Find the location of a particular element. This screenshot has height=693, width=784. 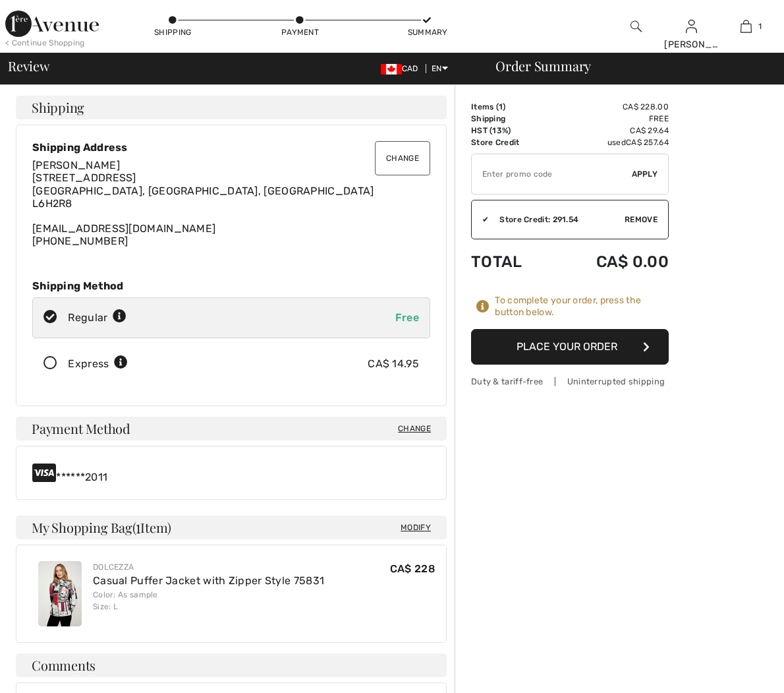

div: Order Summary is located at coordinates (628, 66).